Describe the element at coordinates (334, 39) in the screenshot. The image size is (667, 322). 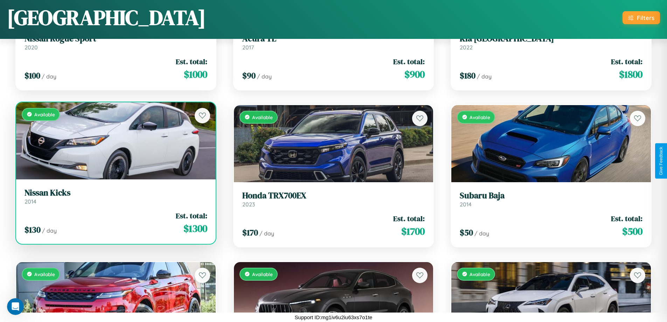
I see `h3: Acura TL` at that location.